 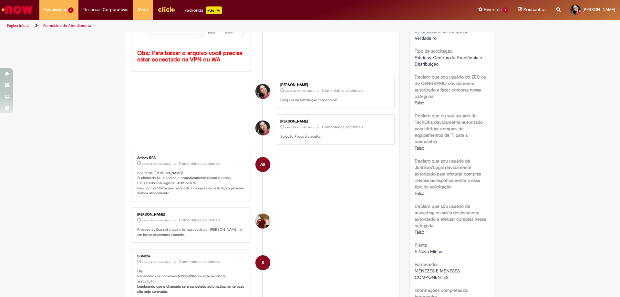 What do you see at coordinates (334, 100) in the screenshot?
I see `p: Pesquisa de Satisfação respondida!` at bounding box center [334, 100].